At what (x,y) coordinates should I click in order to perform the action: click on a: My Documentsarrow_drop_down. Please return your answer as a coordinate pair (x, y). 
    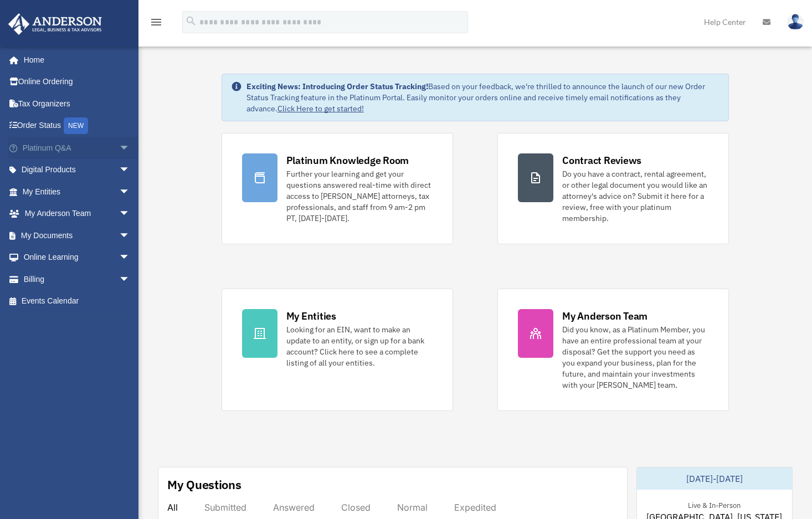
    Looking at the image, I should click on (77, 235).